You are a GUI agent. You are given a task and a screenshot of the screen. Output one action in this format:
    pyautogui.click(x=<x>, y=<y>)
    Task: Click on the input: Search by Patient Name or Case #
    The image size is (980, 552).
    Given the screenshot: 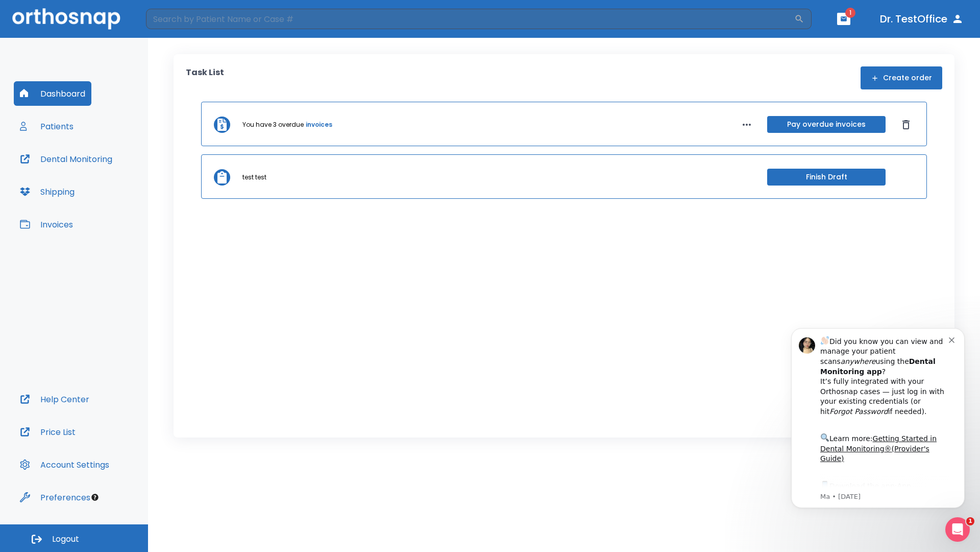 What is the action you would take?
    pyautogui.click(x=470, y=19)
    